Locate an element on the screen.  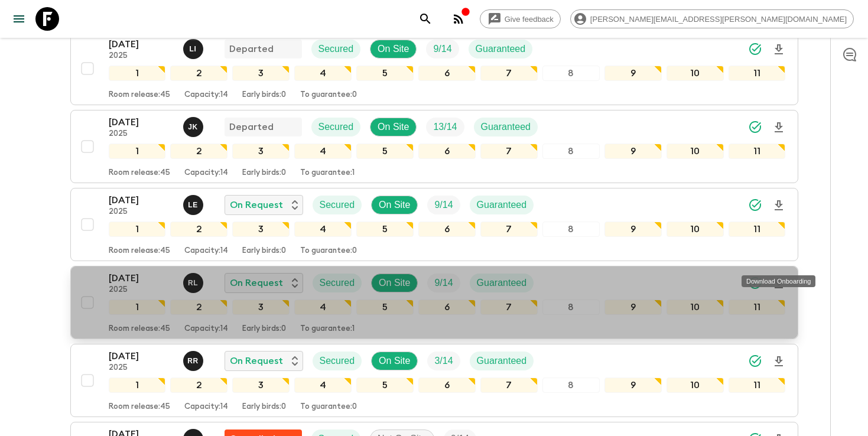
p: 3 / 14 is located at coordinates (443, 361).